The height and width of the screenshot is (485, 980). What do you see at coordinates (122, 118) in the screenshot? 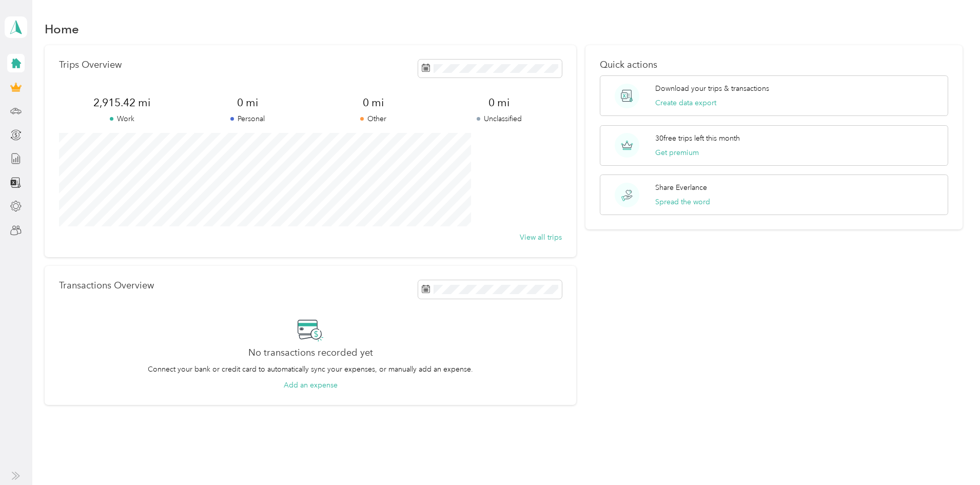
I see `p: Work` at bounding box center [122, 118].